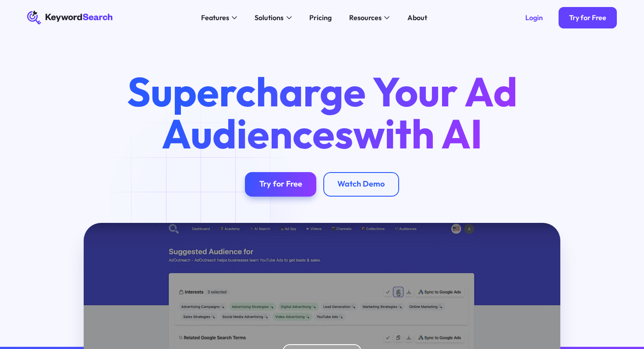  Describe the element at coordinates (418, 133) in the screenshot. I see `span: with AI` at that location.